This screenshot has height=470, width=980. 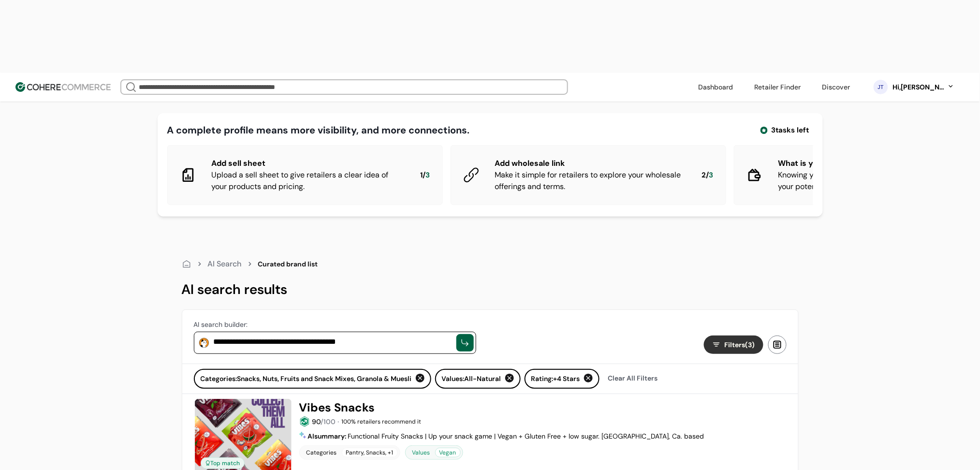 I want to click on div: AI search builder:, so click(x=335, y=324).